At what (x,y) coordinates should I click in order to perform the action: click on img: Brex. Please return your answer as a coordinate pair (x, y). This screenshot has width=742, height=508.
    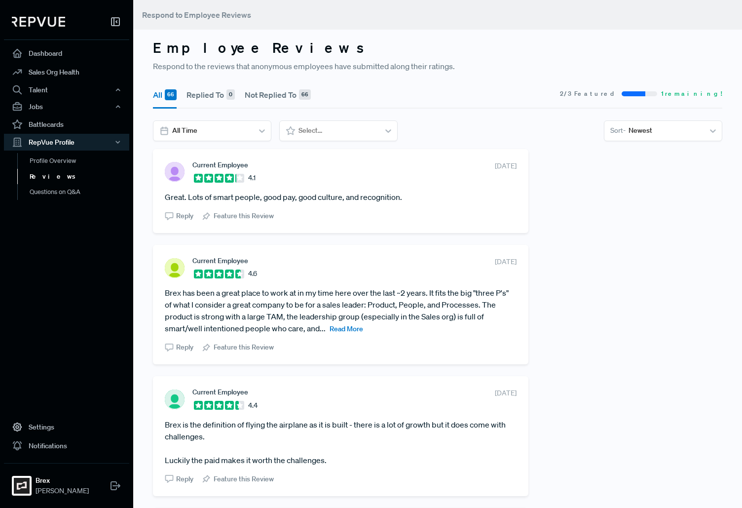
    Looking at the image, I should click on (22, 485).